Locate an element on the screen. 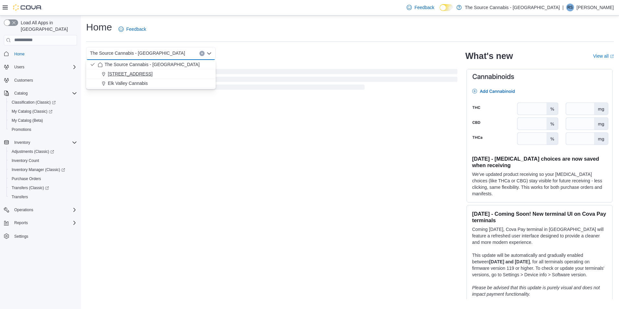 The width and height of the screenshot is (619, 309). a: Home is located at coordinates (19, 54).